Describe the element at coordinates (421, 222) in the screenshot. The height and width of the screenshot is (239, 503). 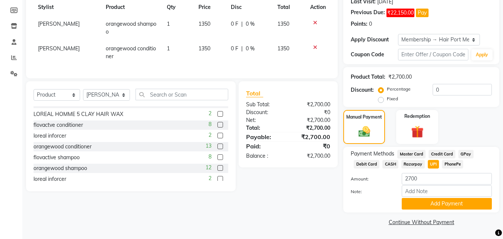
I see `a: Continue Without Payment` at that location.